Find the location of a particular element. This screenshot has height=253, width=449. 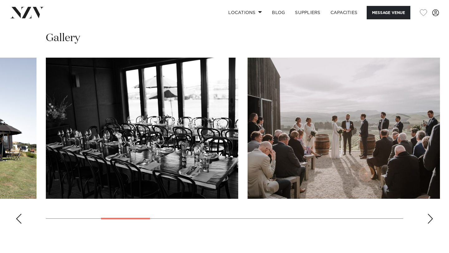

a: Locations is located at coordinates (245, 12).